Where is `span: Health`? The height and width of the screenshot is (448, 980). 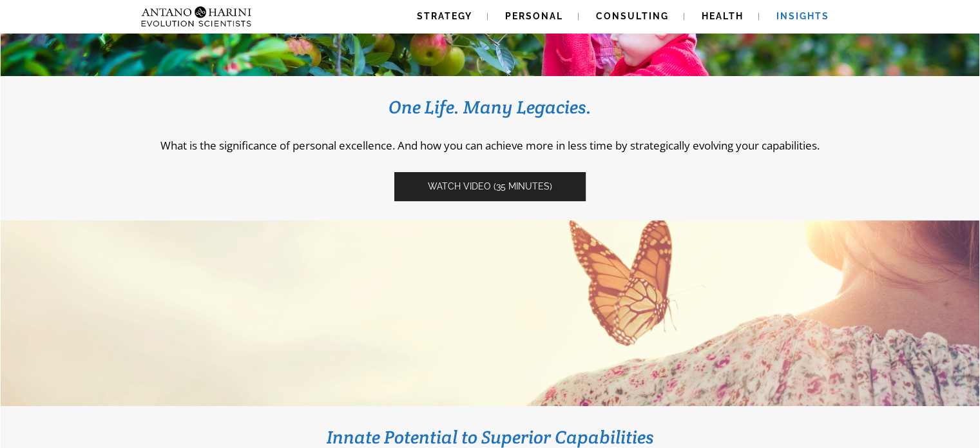
span: Health is located at coordinates (723, 16).